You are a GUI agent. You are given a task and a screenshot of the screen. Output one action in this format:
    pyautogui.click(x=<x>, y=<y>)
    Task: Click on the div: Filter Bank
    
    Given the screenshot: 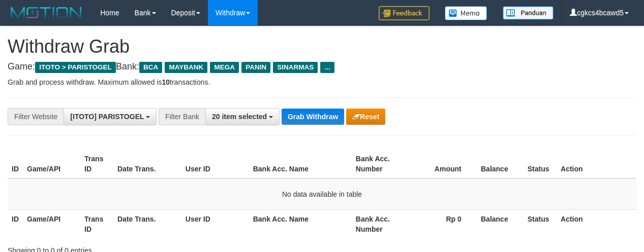 What is the action you would take?
    pyautogui.click(x=182, y=117)
    